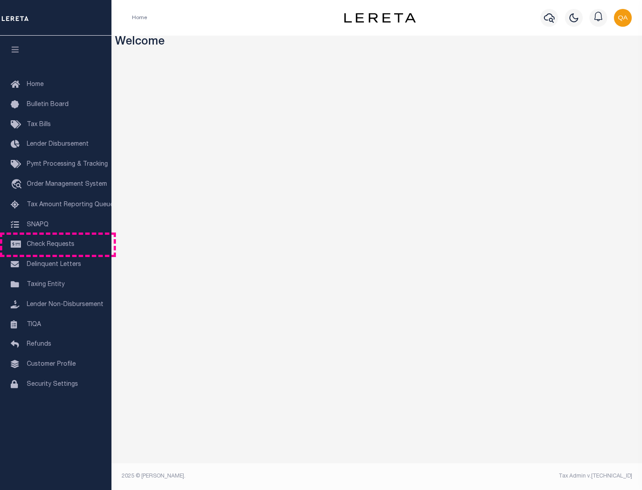 The width and height of the screenshot is (642, 490). What do you see at coordinates (48, 105) in the screenshot?
I see `span: Bulletin Board` at bounding box center [48, 105].